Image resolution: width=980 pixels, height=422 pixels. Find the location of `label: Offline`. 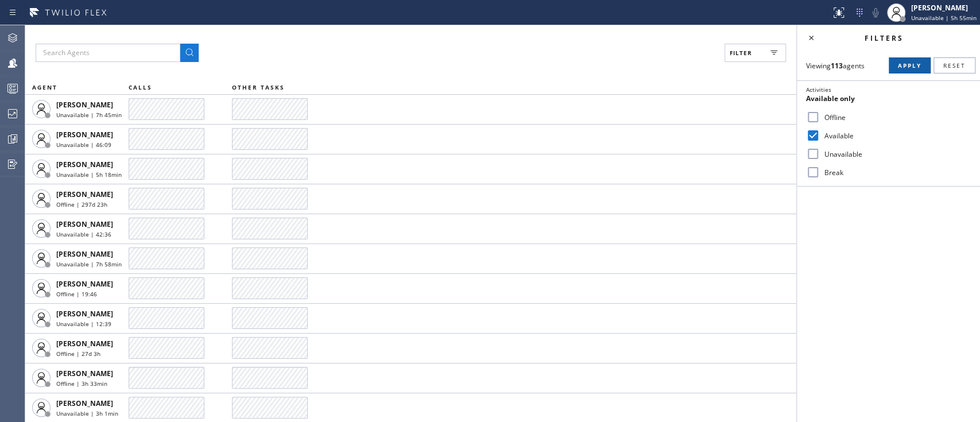

label: Offline is located at coordinates (896, 117).